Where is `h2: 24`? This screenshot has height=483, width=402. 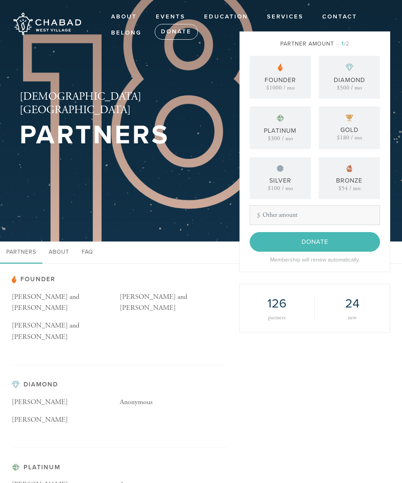
h2: 24 is located at coordinates (352, 304).